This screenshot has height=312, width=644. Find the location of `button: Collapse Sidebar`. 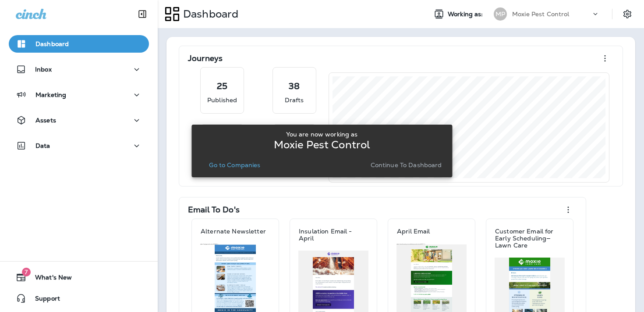

button: Collapse Sidebar is located at coordinates (143, 14).